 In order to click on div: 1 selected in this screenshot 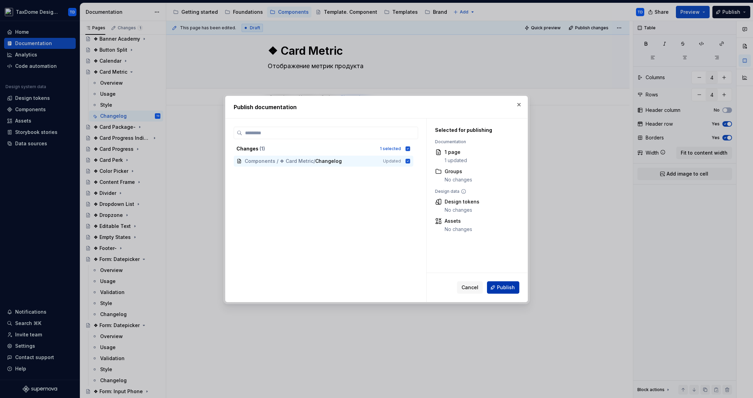, I will do `click(390, 149)`.